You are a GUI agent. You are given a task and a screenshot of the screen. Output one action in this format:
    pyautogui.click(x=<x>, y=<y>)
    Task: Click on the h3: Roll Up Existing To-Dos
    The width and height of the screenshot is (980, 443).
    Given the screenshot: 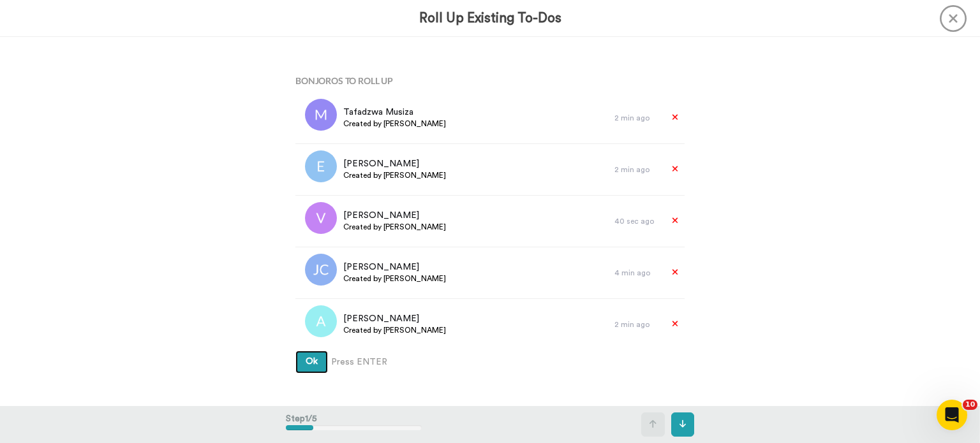 What is the action you would take?
    pyautogui.click(x=490, y=18)
    